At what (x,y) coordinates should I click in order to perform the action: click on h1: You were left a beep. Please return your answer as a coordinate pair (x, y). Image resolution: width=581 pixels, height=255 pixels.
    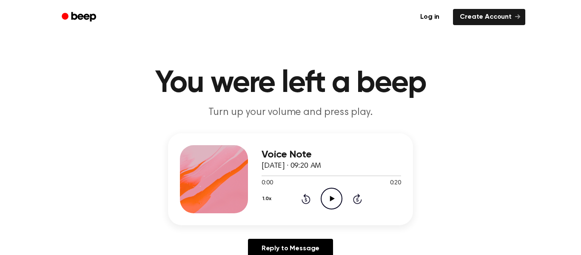
    Looking at the image, I should click on (290, 83).